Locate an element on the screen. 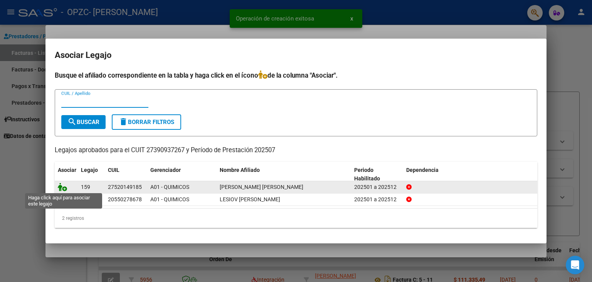 This screenshot has height=282, width=592. span: 141 is located at coordinates (86, 199).